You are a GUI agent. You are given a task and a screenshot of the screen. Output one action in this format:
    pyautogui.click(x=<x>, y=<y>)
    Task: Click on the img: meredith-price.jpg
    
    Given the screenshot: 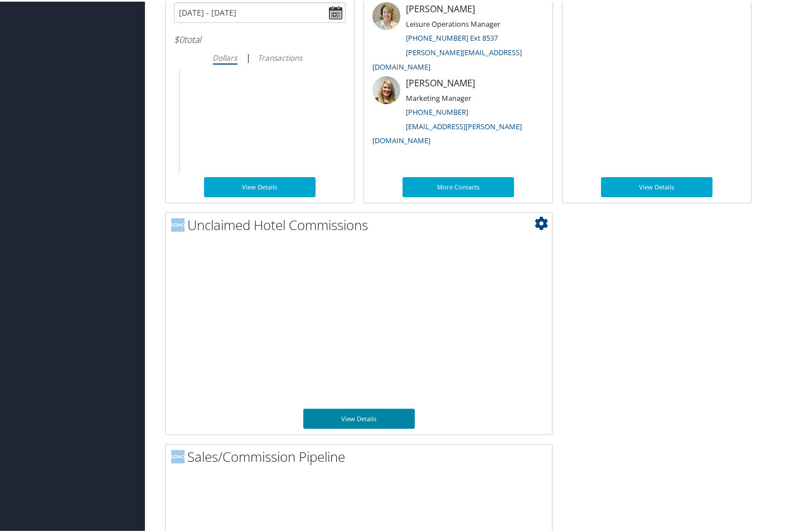 What is the action you would take?
    pyautogui.click(x=386, y=15)
    